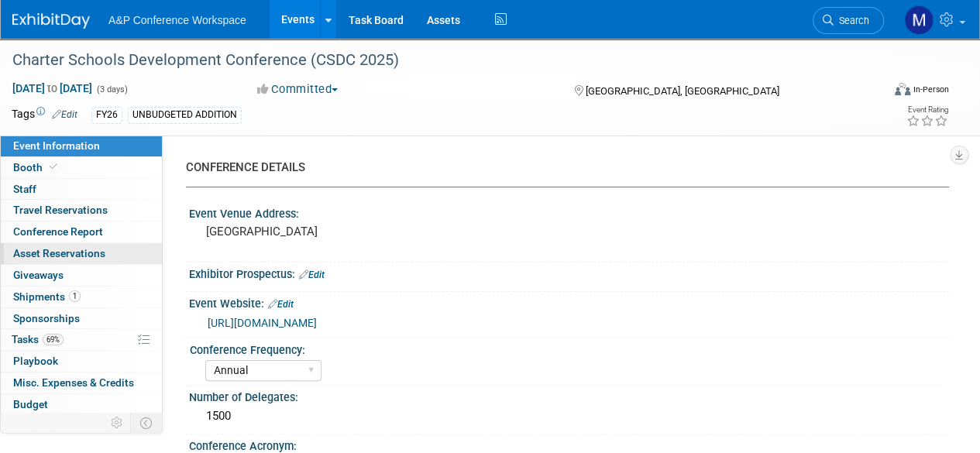 This screenshot has height=453, width=980. Describe the element at coordinates (36, 167) in the screenshot. I see `span: Booth` at that location.